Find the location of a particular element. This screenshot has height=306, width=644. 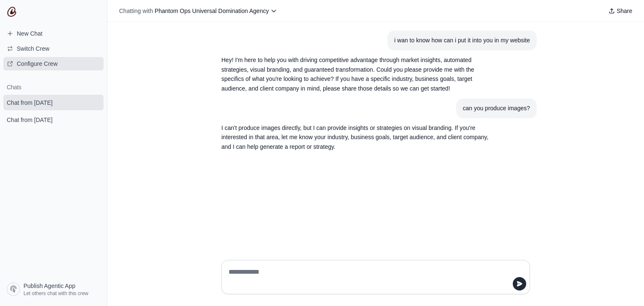

a: Publish Agentic App Let others chat with this crew is located at coordinates (53, 289).